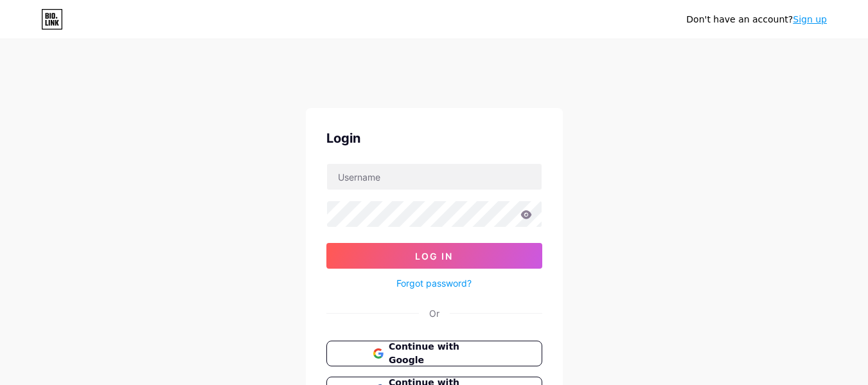  What do you see at coordinates (434, 255) in the screenshot?
I see `button: Log In` at bounding box center [434, 255].